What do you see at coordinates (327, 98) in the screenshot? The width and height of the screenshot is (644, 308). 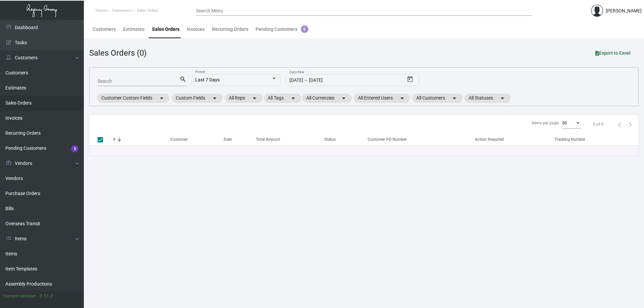 I see `mat-chip: All Currencies` at bounding box center [327, 98].